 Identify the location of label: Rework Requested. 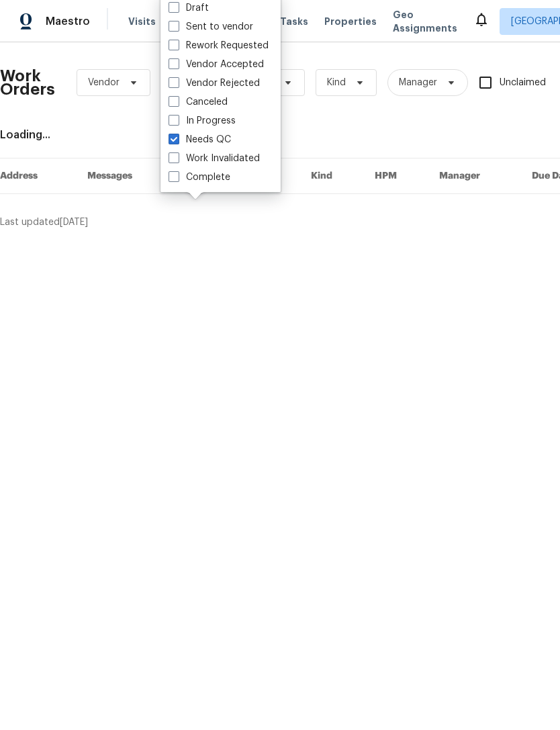
(218, 46).